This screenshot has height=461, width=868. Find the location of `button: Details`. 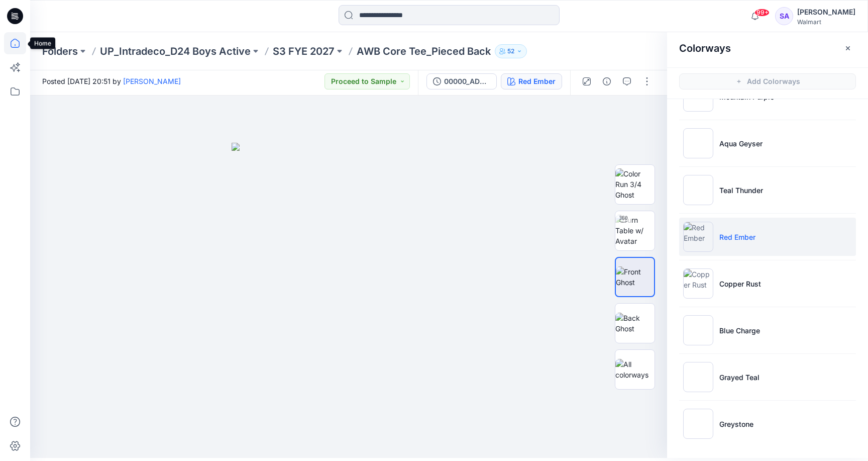

button: Details is located at coordinates (607, 82).